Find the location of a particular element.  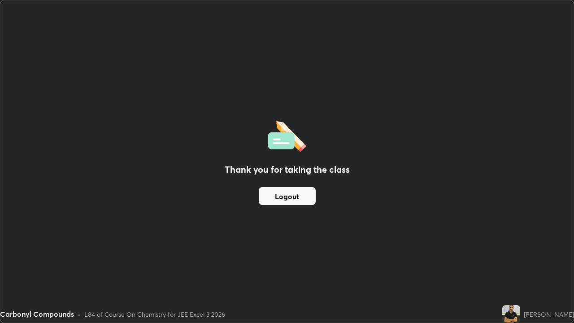

img: offlineFeedback.1438e8b3.svg is located at coordinates (287, 135).